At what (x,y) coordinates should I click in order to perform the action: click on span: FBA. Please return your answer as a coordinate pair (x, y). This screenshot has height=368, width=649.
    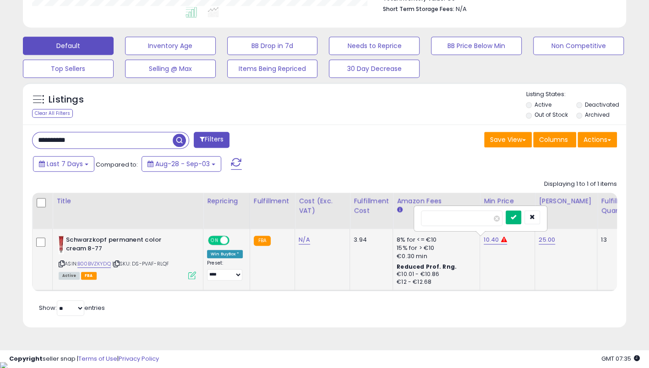
    Looking at the image, I should click on (89, 276).